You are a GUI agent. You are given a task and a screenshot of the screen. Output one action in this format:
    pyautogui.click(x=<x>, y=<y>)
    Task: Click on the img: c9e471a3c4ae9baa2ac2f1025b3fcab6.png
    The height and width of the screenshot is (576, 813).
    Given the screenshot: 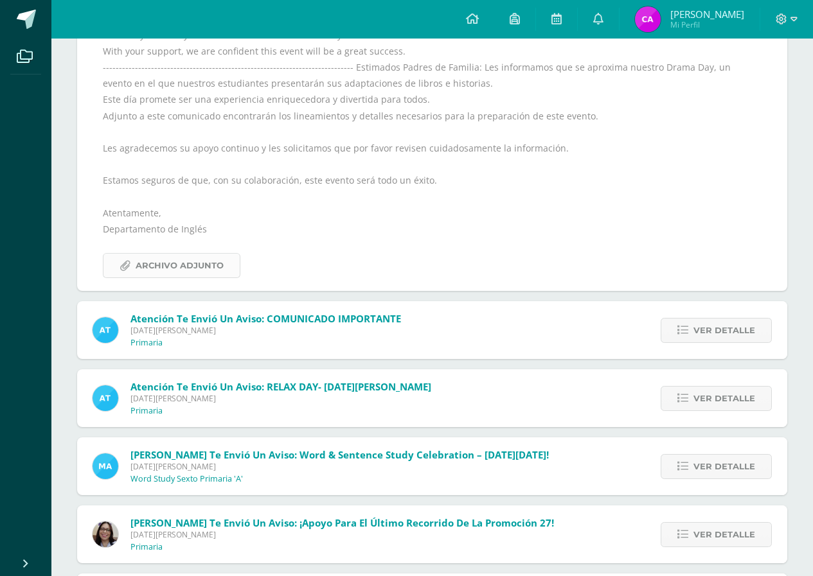 What is the action you would take?
    pyautogui.click(x=105, y=535)
    